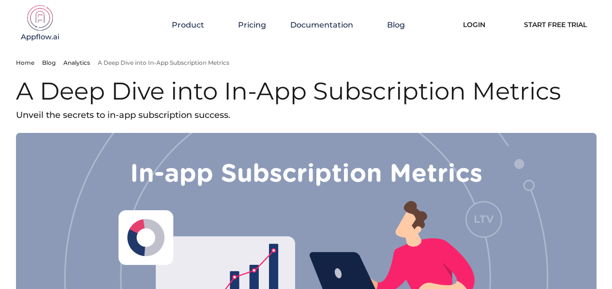 The image size is (612, 289). Describe the element at coordinates (252, 25) in the screenshot. I see `a: Pricing` at that location.